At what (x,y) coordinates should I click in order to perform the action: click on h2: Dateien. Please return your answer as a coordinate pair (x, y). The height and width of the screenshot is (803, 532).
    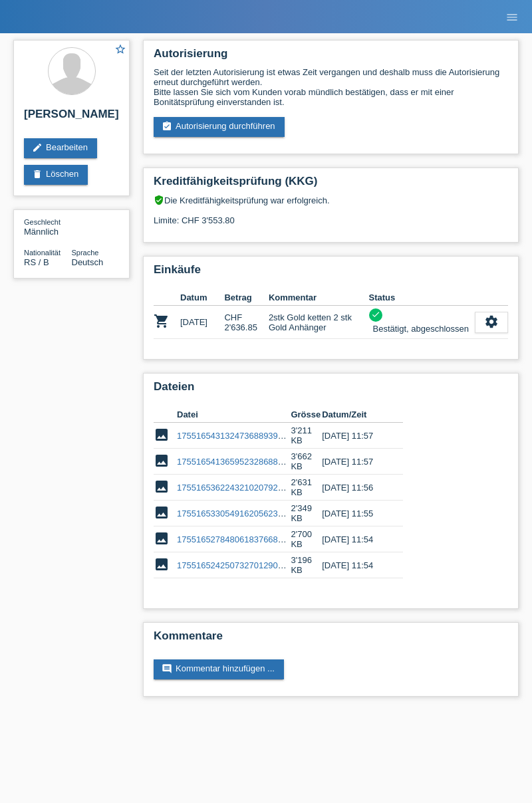
    Looking at the image, I should click on (331, 390).